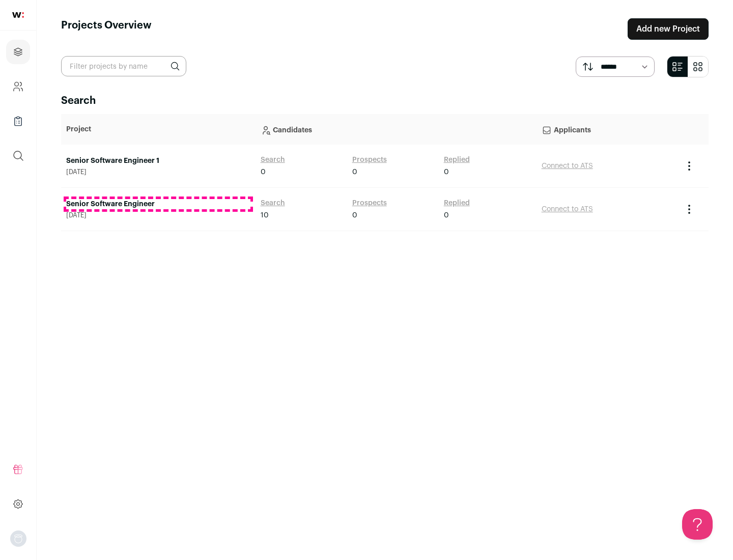  What do you see at coordinates (18, 539) in the screenshot?
I see `button: Open dropdown` at bounding box center [18, 539].